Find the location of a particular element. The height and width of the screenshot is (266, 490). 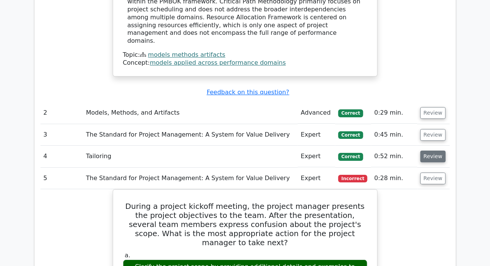

h5: During a project kickoff meeting, the project manager presents the project objectives to the team... is located at coordinates (245, 225).